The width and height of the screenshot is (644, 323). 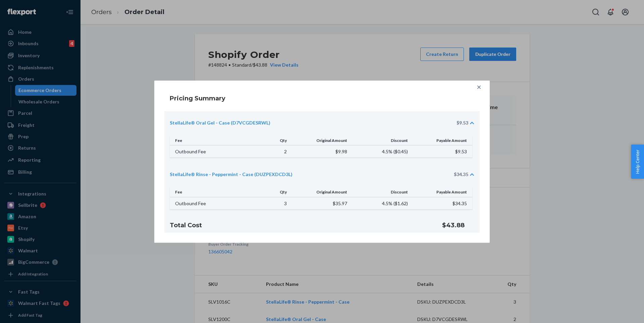 I want to click on td: $9.98, so click(x=321, y=151).